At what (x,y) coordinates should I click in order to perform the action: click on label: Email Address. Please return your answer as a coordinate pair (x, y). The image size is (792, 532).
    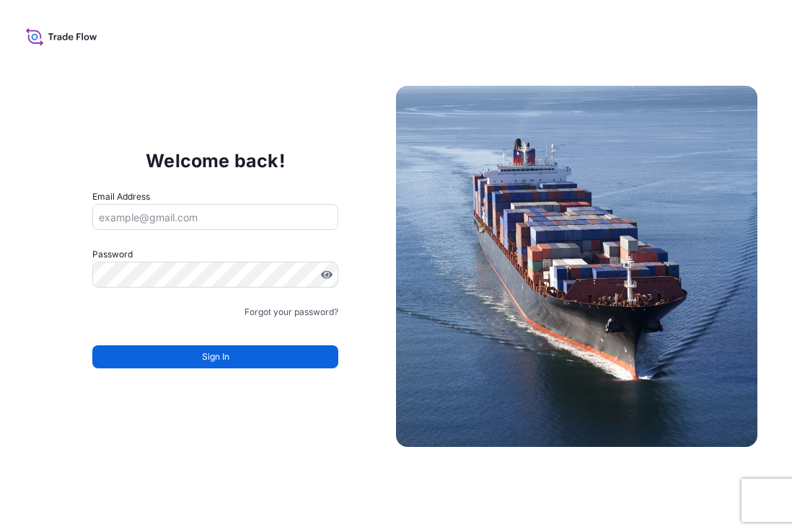
    Looking at the image, I should click on (121, 197).